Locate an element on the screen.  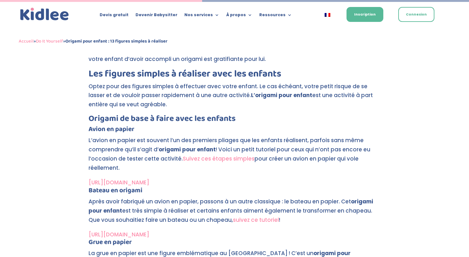
h4: Grue en papier is located at coordinates (235, 244).